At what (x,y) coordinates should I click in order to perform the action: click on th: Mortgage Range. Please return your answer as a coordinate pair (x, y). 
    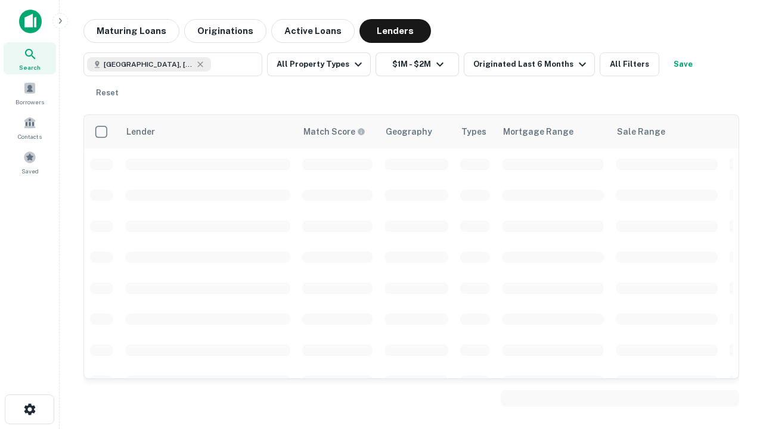
    Looking at the image, I should click on (553, 132).